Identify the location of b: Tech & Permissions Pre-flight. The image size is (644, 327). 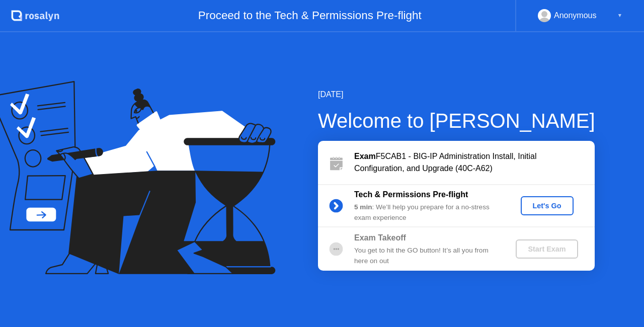
(411, 194).